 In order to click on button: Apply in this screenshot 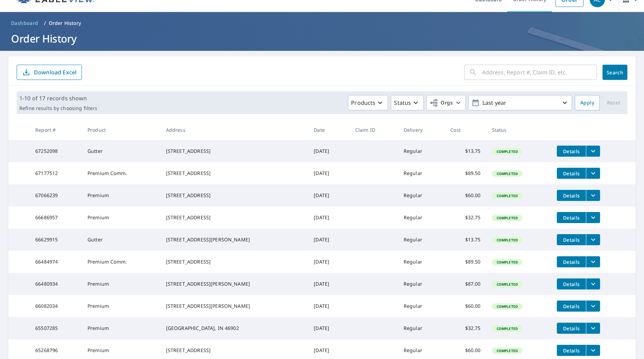, I will do `click(588, 102)`.